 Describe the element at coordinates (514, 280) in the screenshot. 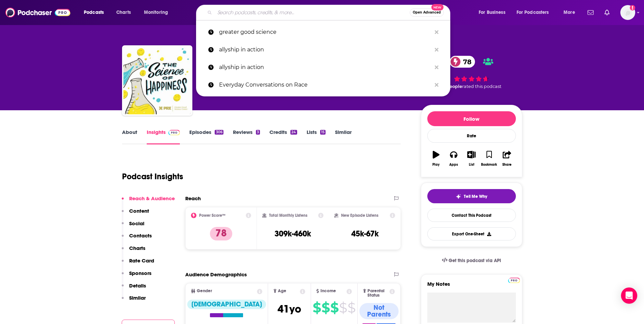

I see `a: Pro website` at that location.